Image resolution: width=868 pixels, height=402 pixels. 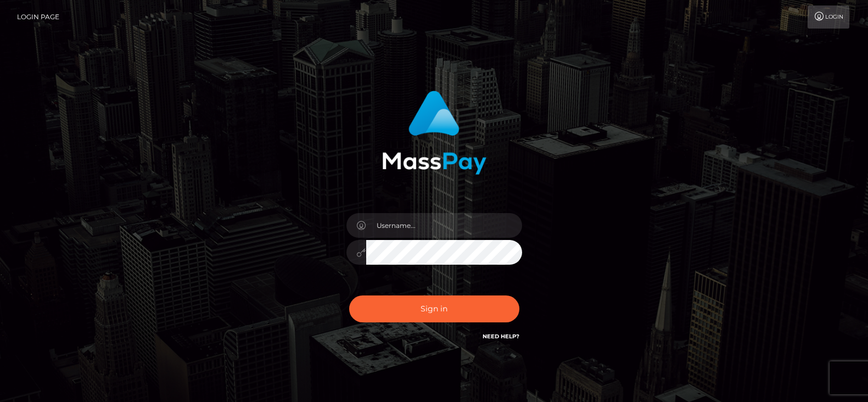 I want to click on button: Sign in, so click(x=434, y=309).